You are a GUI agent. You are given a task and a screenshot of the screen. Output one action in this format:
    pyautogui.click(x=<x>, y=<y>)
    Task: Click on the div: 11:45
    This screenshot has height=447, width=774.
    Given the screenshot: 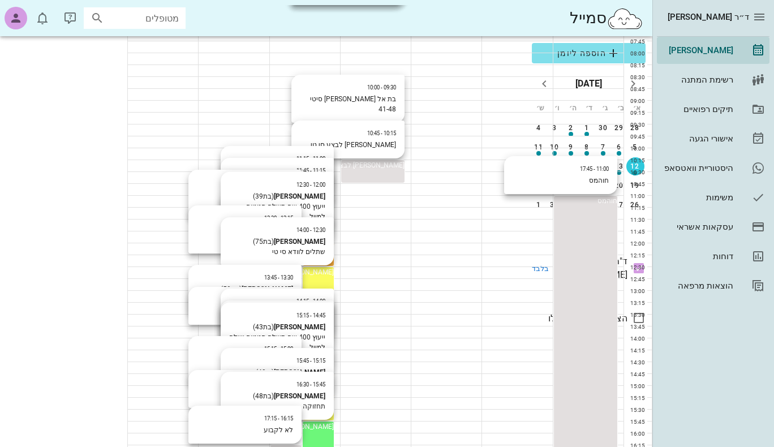 What is the action you would take?
    pyautogui.click(x=635, y=231)
    